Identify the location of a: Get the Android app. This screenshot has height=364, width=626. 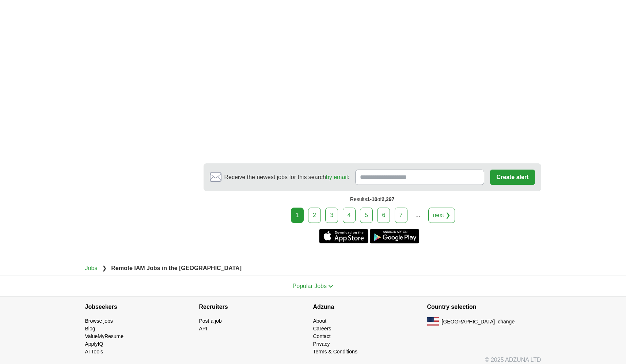
(395, 236).